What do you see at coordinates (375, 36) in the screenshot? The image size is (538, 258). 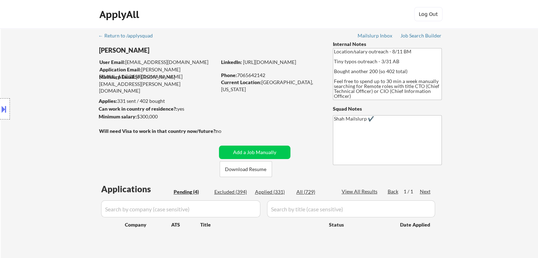 I see `div: Mailslurp Inbox` at bounding box center [375, 36].